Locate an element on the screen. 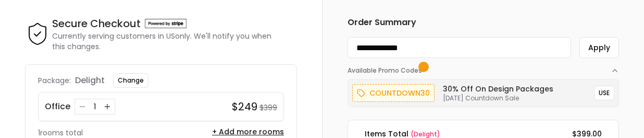 The width and height of the screenshot is (644, 138). h4: Secure Checkout is located at coordinates (96, 24).